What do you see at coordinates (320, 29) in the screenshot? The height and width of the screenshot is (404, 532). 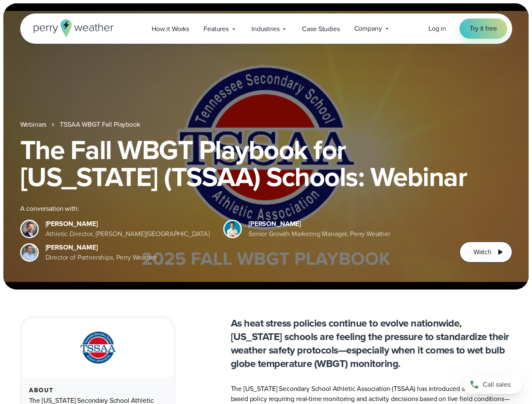 I see `span: Case Studies` at bounding box center [320, 29].